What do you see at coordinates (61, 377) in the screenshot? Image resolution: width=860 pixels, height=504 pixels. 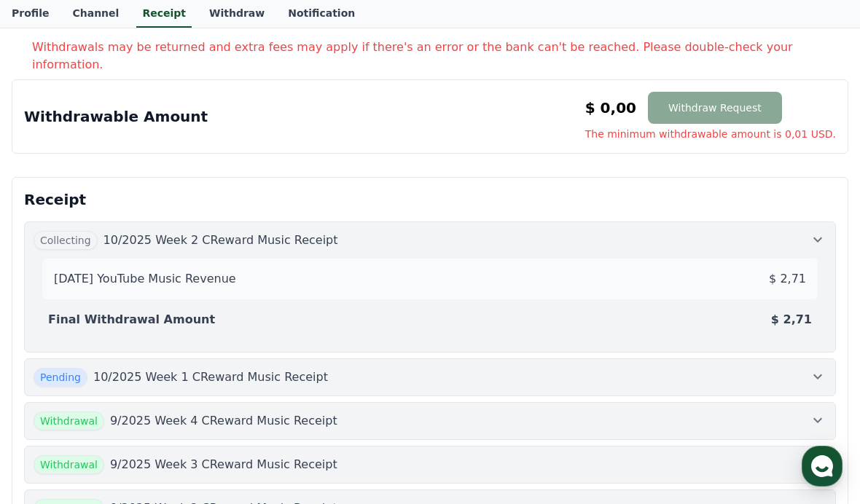 I see `span: Pending` at bounding box center [61, 377].